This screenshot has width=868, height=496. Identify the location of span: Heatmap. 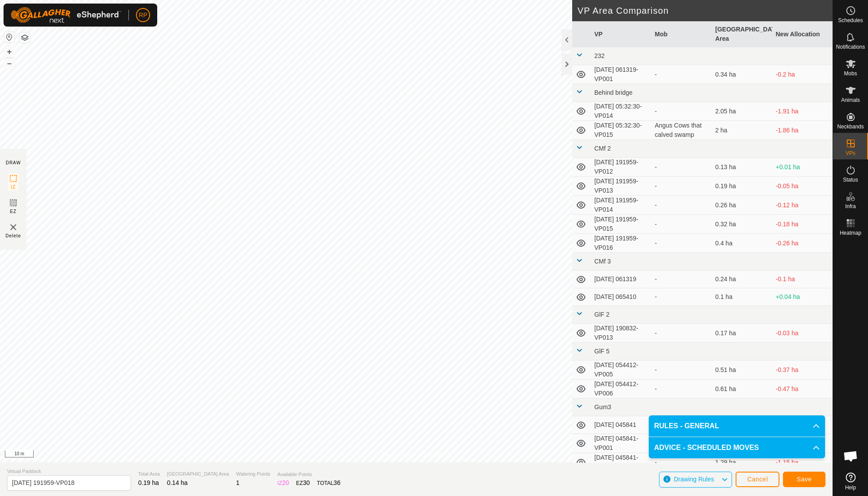
(850, 233).